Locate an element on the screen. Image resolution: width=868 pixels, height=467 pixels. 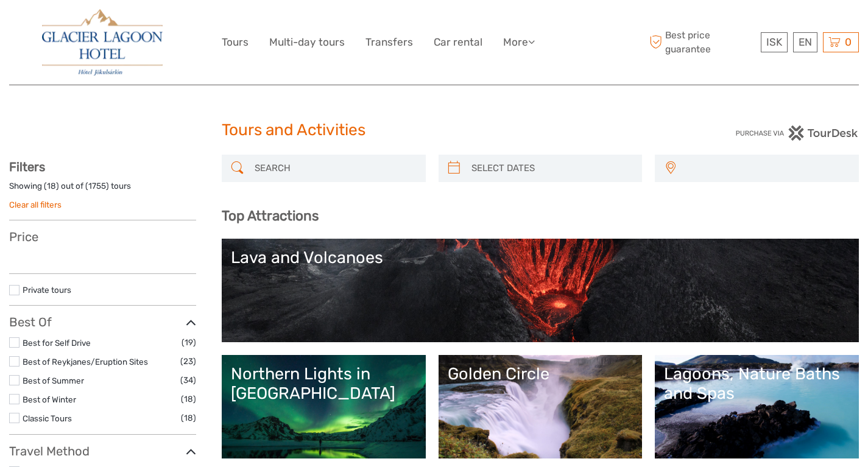
a: Classic Tours is located at coordinates (47, 418).